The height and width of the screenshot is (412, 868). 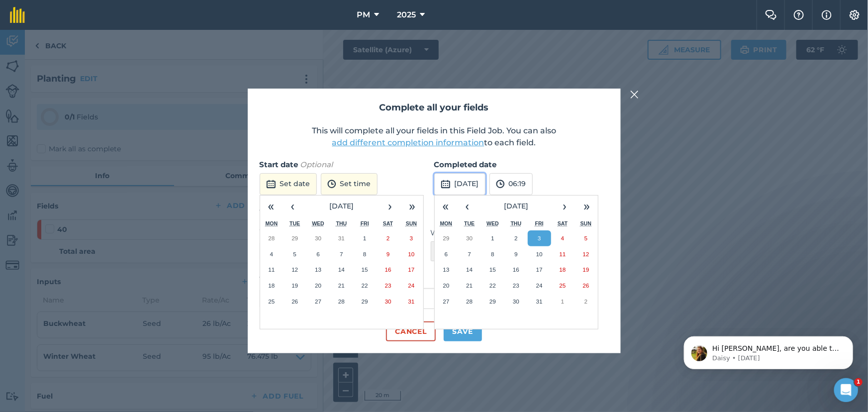 I want to click on button: November 1, 2025, so click(x=563, y=301).